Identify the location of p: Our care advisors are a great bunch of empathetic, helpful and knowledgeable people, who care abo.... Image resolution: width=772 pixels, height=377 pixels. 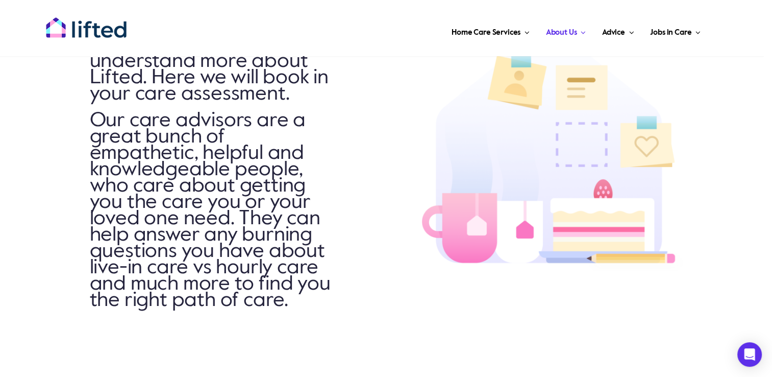
(211, 210).